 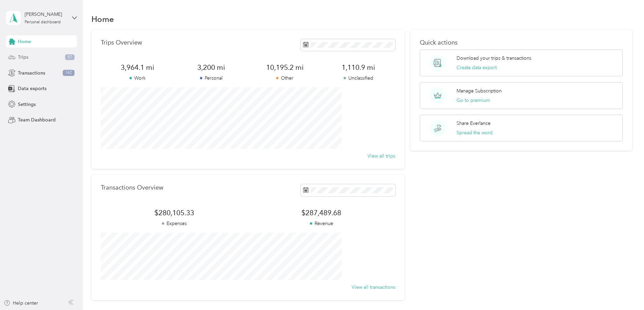 I want to click on span: $287,489.68, so click(x=322, y=213).